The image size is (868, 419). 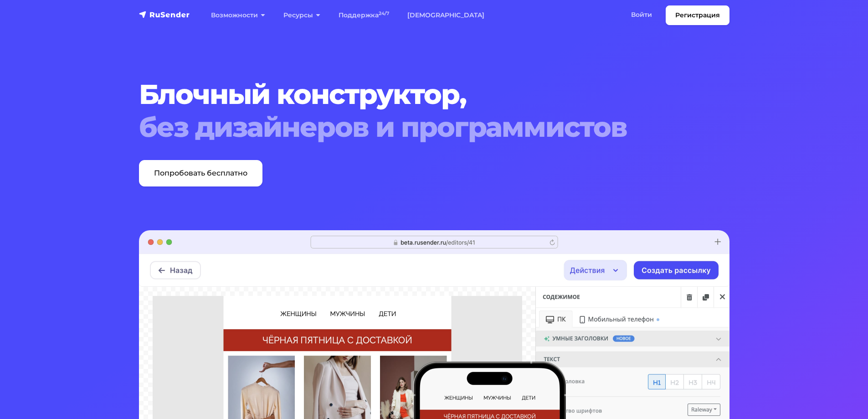 What do you see at coordinates (364, 15) in the screenshot?
I see `a: Поддержка24/7` at bounding box center [364, 15].